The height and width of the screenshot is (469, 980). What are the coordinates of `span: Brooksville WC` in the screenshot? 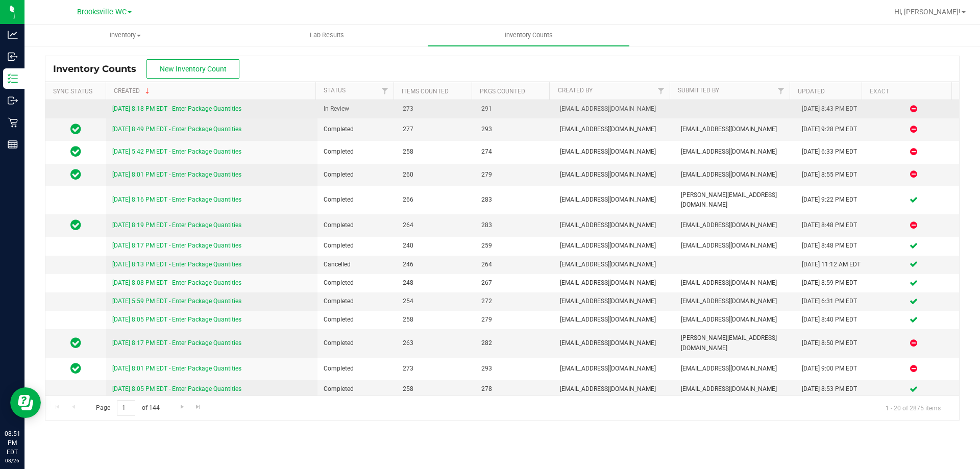 It's located at (101, 12).